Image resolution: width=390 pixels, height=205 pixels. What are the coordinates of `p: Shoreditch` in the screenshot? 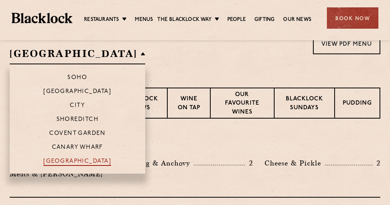 It's located at (78, 120).